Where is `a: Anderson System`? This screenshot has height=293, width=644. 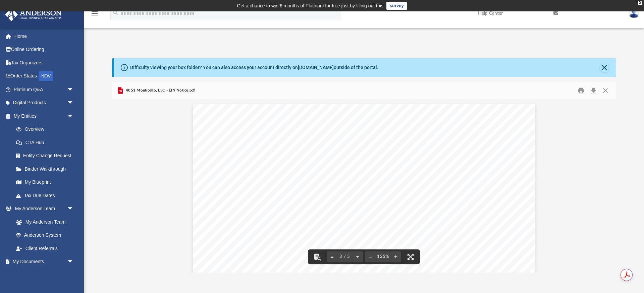 a: Anderson System is located at coordinates (45, 235).